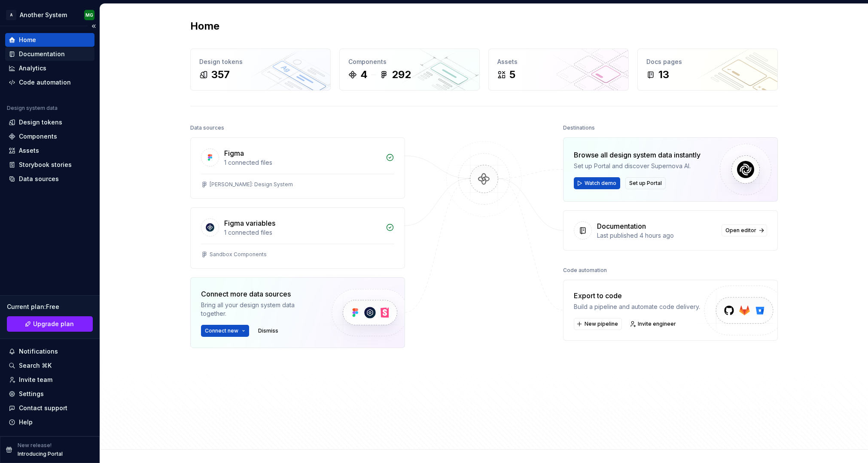 This screenshot has height=463, width=868. What do you see at coordinates (656, 324) in the screenshot?
I see `span: Invite engineer` at bounding box center [656, 324].